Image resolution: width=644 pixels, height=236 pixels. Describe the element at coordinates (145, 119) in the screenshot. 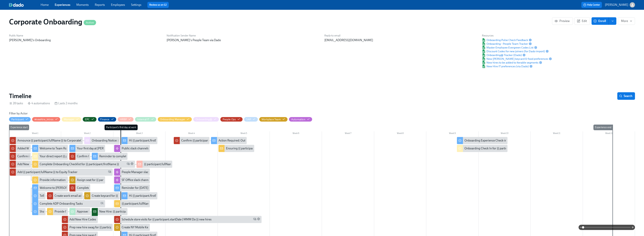

I see `button: Internal IT` at that location.